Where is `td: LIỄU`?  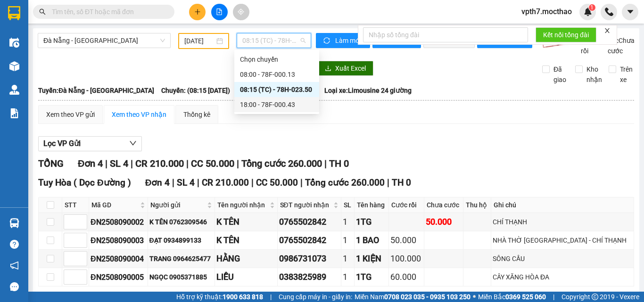
td: LIỄU is located at coordinates (245, 277).